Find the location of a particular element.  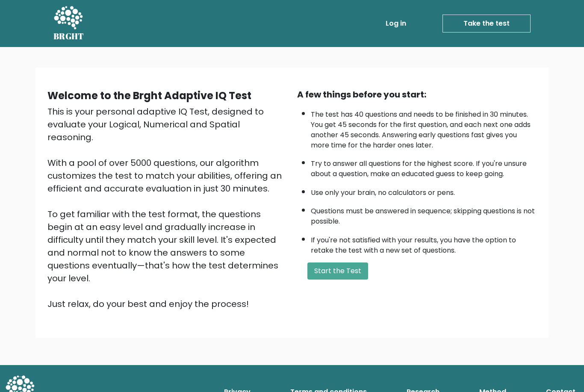

a: BRGHT is located at coordinates (69, 23).